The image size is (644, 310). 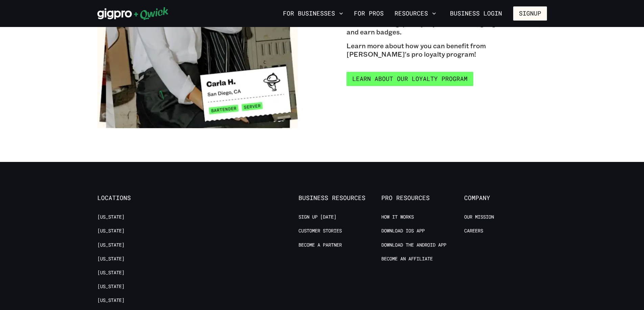 I want to click on span: Locations, so click(x=139, y=198).